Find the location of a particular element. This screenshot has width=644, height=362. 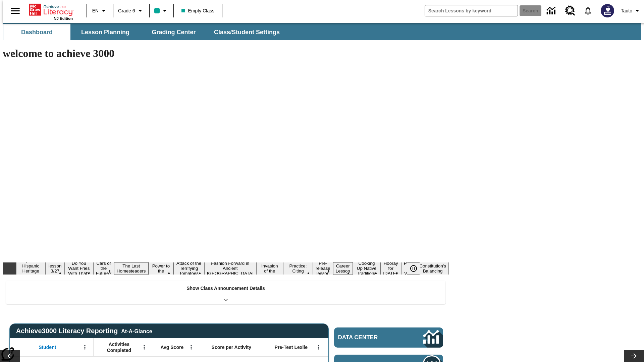

div: Pause is located at coordinates (417, 269).